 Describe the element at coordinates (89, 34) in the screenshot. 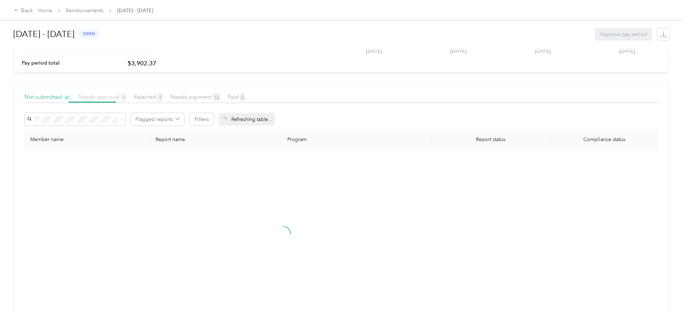

I see `span: open` at that location.